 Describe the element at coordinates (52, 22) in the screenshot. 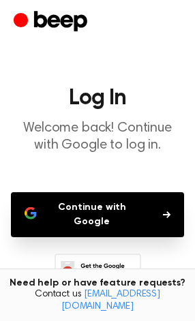

I see `a: Beep` at that location.